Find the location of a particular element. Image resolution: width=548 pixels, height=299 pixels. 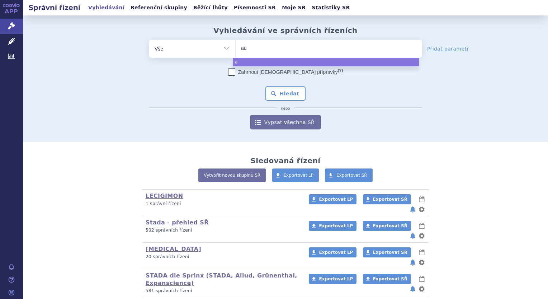

a: Písemnosti SŘ is located at coordinates (255, 8).